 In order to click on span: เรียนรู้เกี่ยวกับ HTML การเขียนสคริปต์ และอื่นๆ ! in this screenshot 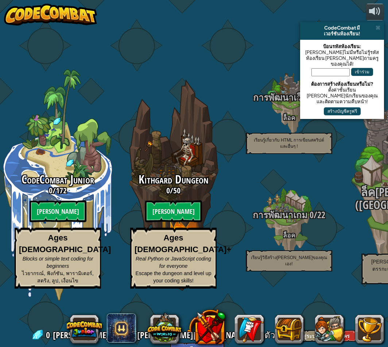, I will do `click(289, 143)`.